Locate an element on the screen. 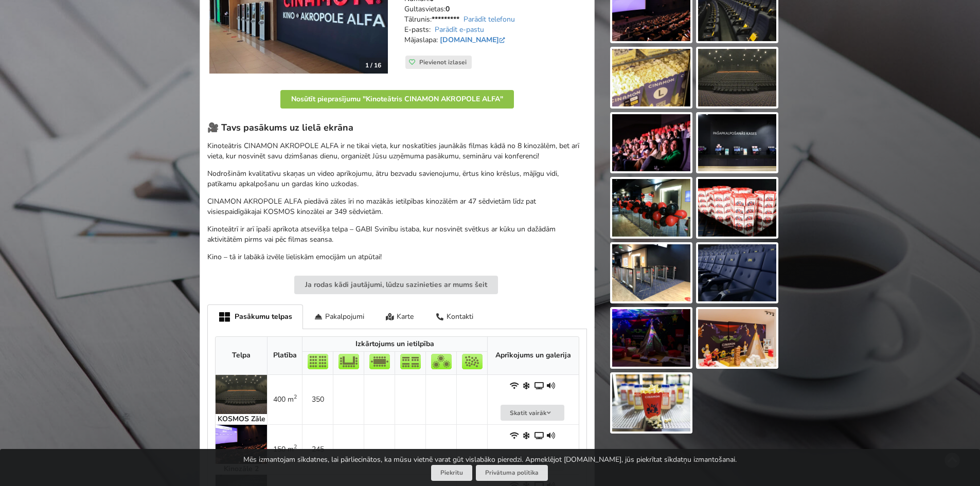 The height and width of the screenshot is (486, 980). div: Pakalpojumi is located at coordinates (339, 316).